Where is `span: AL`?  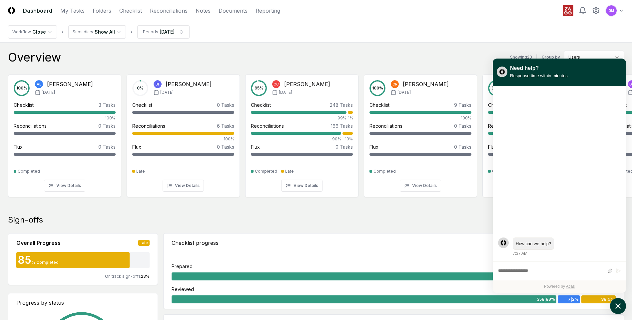
span: AL is located at coordinates (39, 84).